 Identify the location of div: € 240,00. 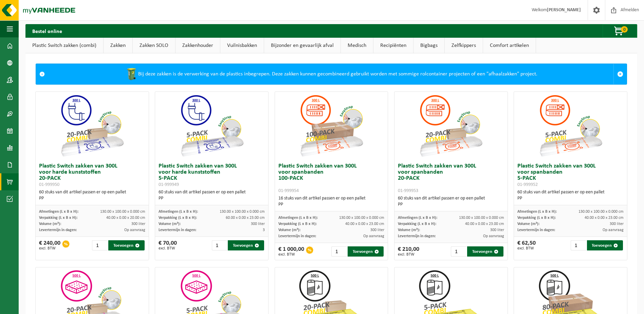
(50, 245).